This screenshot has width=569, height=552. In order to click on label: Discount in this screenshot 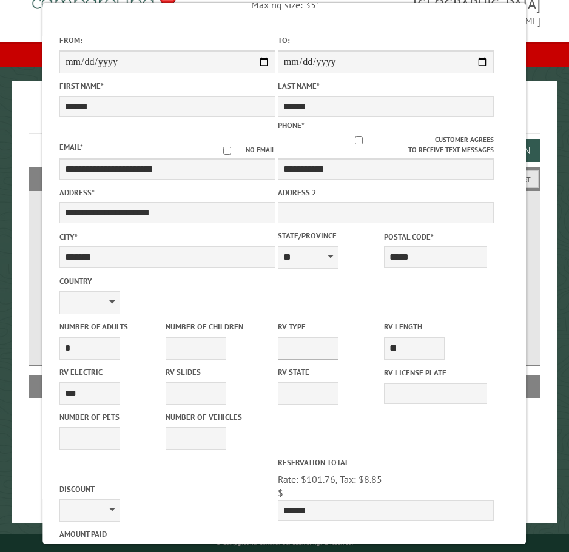, I will do `click(167, 489)`.